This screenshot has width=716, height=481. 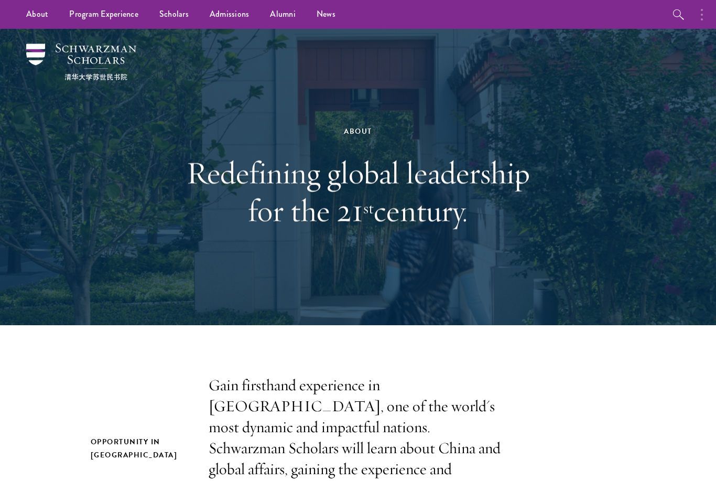 I want to click on sup: st, so click(x=368, y=208).